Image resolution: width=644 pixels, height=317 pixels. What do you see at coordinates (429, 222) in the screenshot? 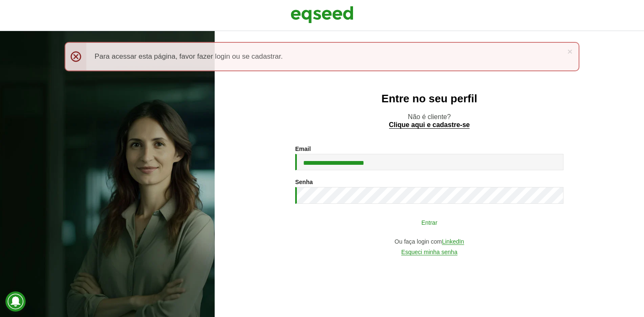
I see `button: Entrar` at bounding box center [429, 222].